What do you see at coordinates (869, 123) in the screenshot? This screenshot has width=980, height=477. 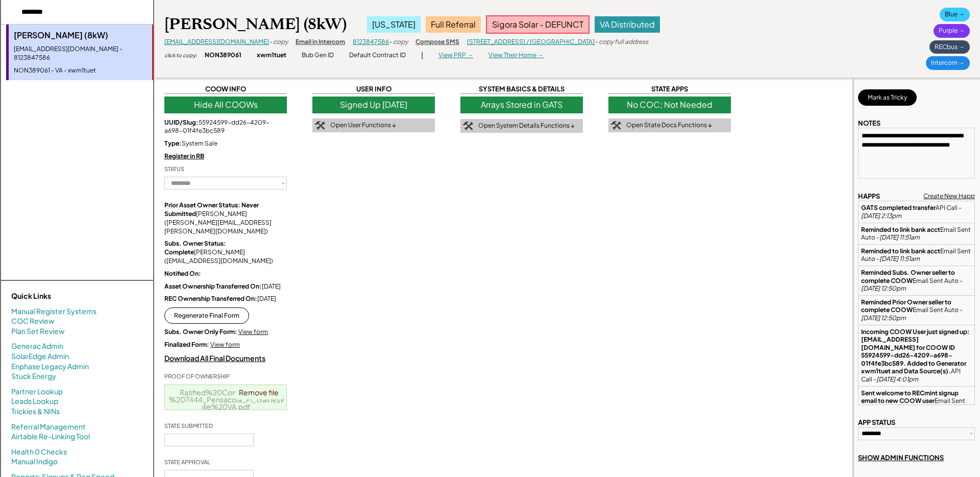 I see `div: NOTES` at bounding box center [869, 123].